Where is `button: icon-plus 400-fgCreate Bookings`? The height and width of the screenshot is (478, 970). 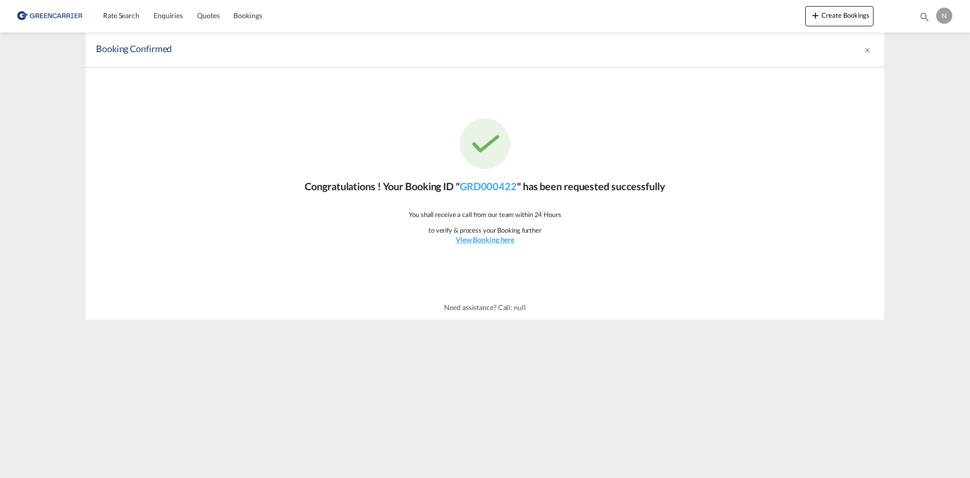 button: icon-plus 400-fgCreate Bookings is located at coordinates (839, 16).